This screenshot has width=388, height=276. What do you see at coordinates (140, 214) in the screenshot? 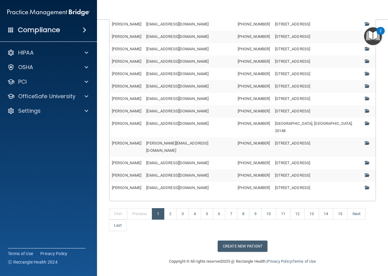
I see `a: Previous` at bounding box center [140, 214].